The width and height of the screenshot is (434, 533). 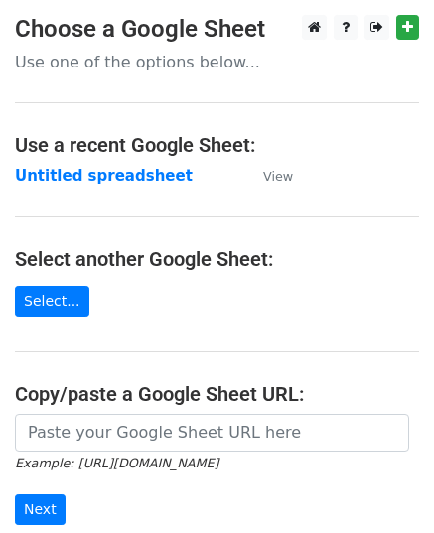 I want to click on h4: Use a recent Google Sheet:, so click(x=216, y=145).